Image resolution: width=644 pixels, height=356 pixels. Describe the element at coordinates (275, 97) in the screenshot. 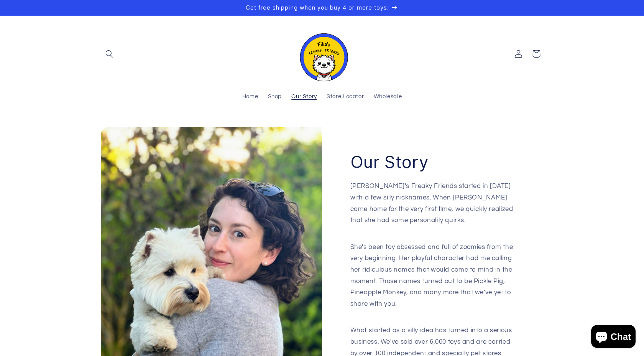

I see `span: Shop` at that location.